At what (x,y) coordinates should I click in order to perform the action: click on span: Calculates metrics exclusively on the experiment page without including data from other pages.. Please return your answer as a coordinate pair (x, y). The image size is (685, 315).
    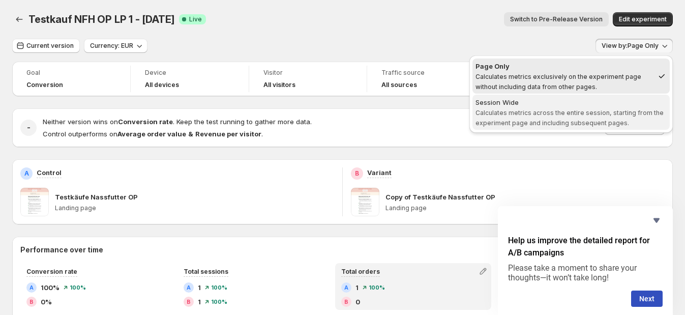
    Looking at the image, I should click on (559, 81).